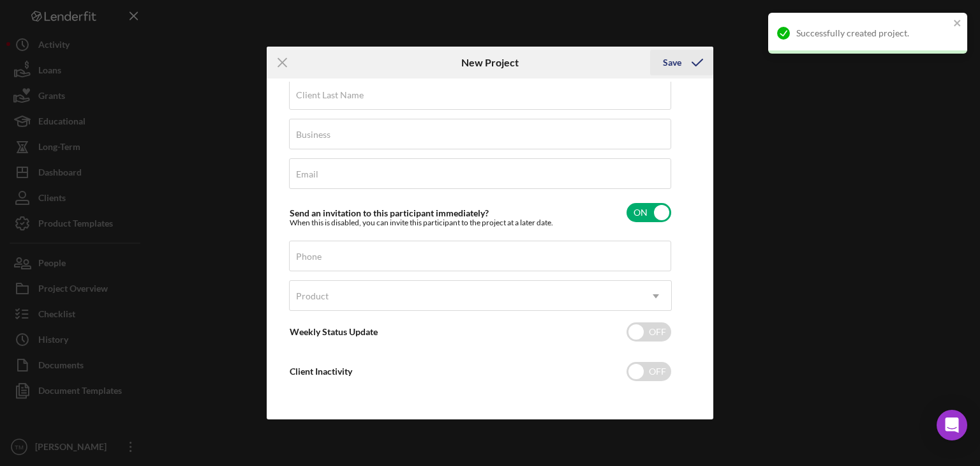 This screenshot has height=466, width=980. Describe the element at coordinates (330, 95) in the screenshot. I see `label: Client Last Name` at that location.